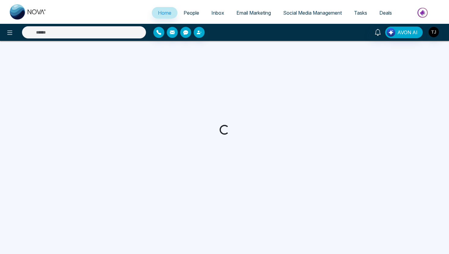  I want to click on button: AVON AI, so click(404, 32).